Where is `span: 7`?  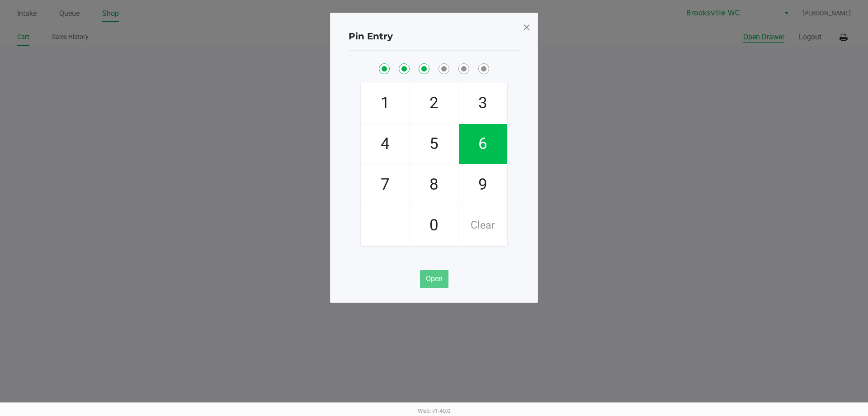
span: 7 is located at coordinates (386, 184).